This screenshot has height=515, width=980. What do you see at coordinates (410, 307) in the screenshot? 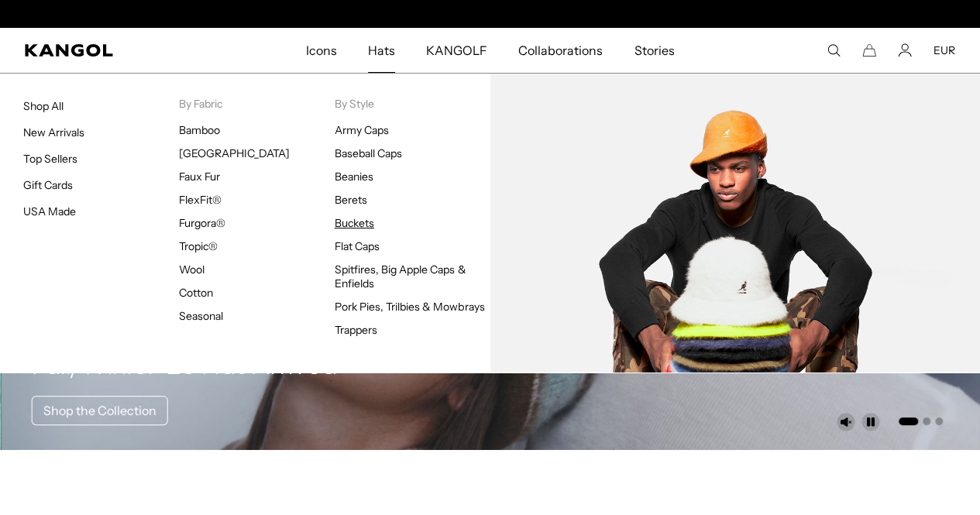
I see `a: Pork Pies, Trilbies & Mowbrays` at bounding box center [410, 307].